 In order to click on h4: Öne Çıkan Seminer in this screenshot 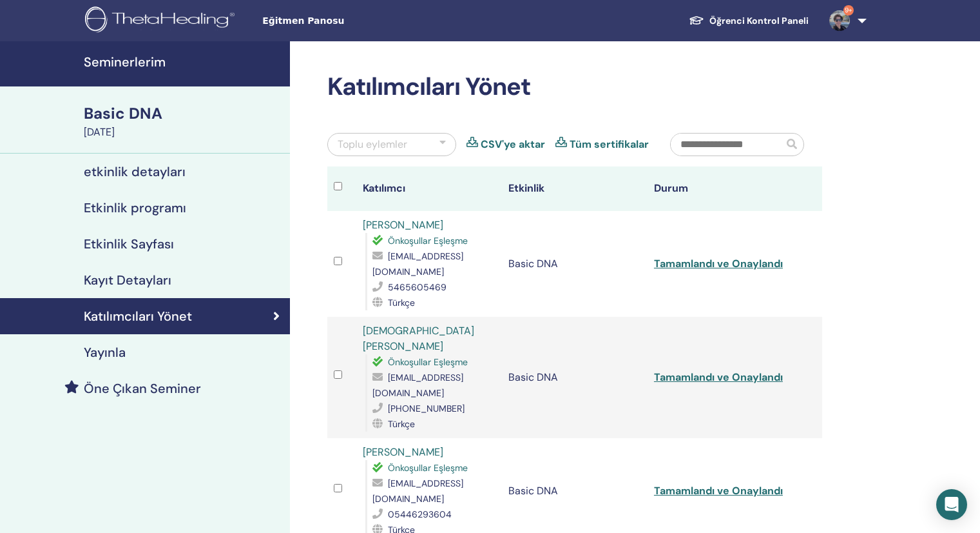, I will do `click(143, 388)`.